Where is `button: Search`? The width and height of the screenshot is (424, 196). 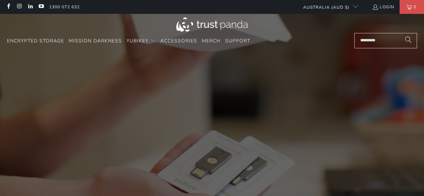
button: Search is located at coordinates (408, 41).